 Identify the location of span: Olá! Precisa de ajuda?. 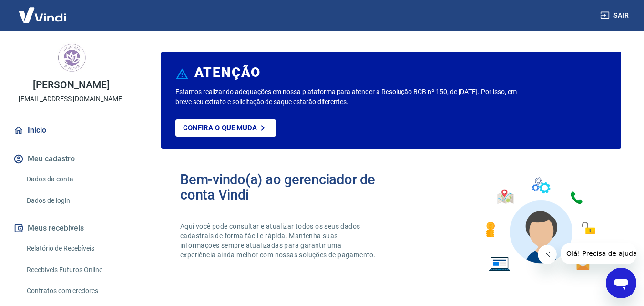
(43, 11).